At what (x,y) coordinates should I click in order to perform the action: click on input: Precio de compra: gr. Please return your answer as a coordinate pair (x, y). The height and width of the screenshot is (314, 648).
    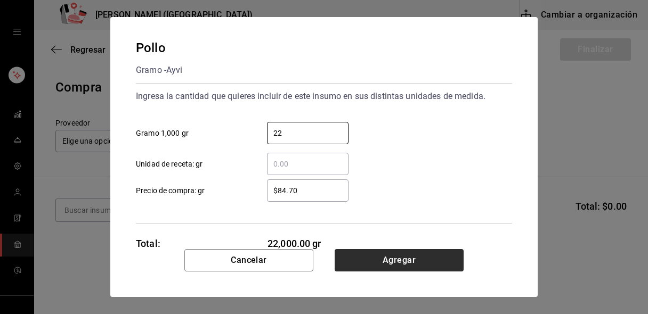
    Looking at the image, I should click on (307, 191).